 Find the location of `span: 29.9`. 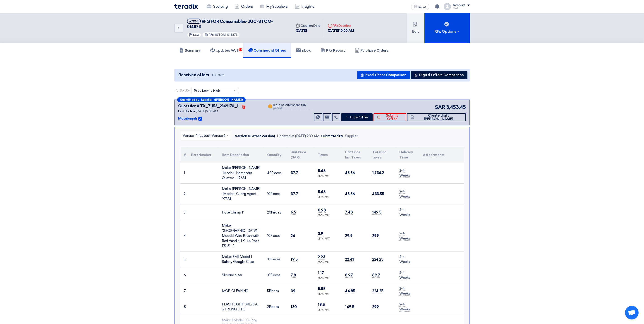

span: 29.9 is located at coordinates (348, 236).